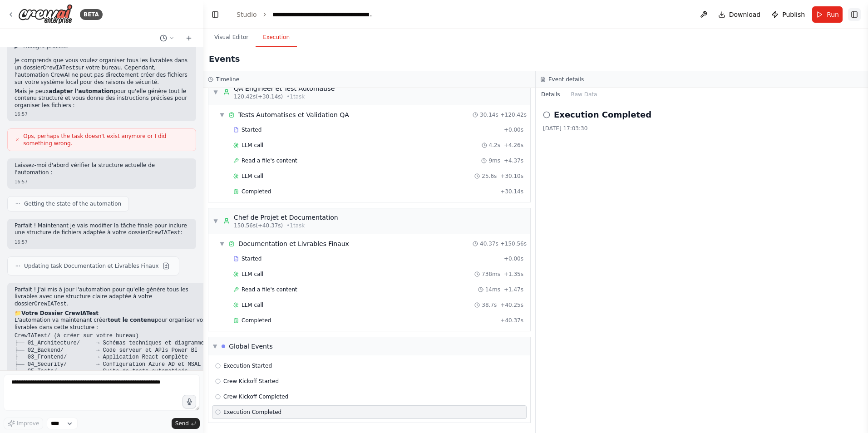  Describe the element at coordinates (111, 324) in the screenshot. I see `p: L'automation va maintenant créer pour organiser vos livrables dans cette structure :` at that location.